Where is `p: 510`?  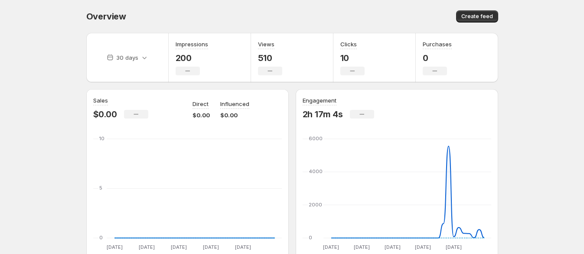 p: 510 is located at coordinates (270, 58).